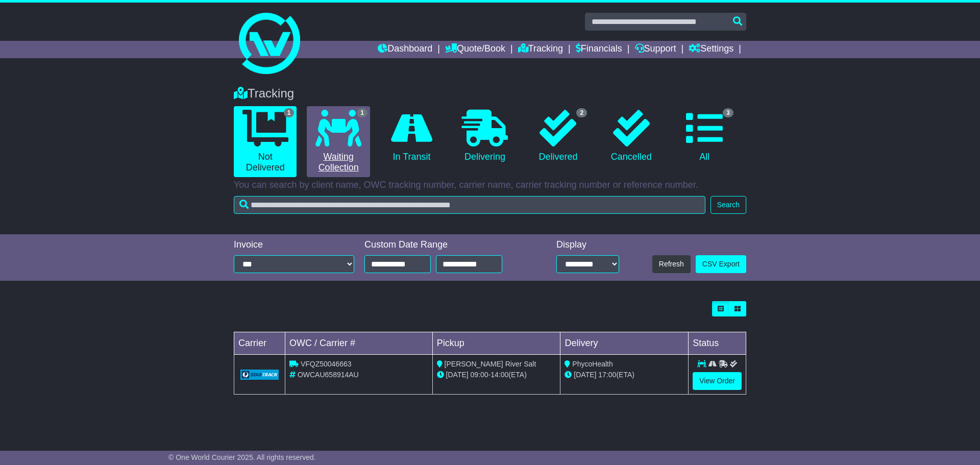 The image size is (980, 465). Describe the element at coordinates (624, 375) in the screenshot. I see `div: (ETA)` at that location.